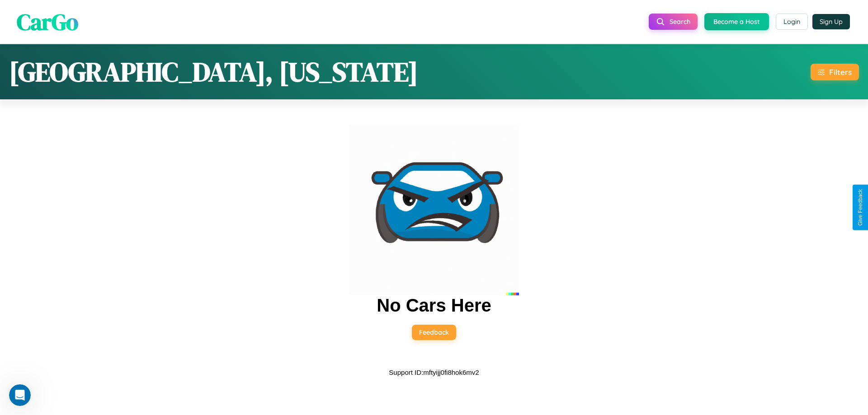 Image resolution: width=868 pixels, height=415 pixels. What do you see at coordinates (434, 306) in the screenshot?
I see `h2: No Cars Here` at bounding box center [434, 306].